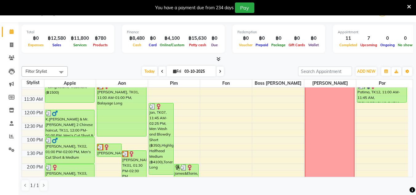 This screenshot has height=195, width=416. I want to click on button: ADD NEW, so click(366, 71).